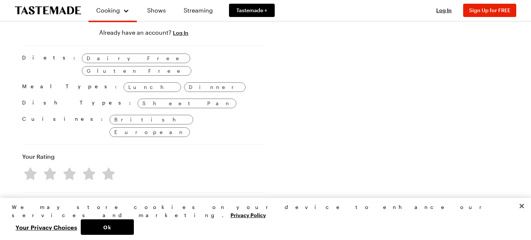 Image resolution: width=531 pixels, height=240 pixels. What do you see at coordinates (136, 58) in the screenshot?
I see `a: Dairy Free` at bounding box center [136, 58].